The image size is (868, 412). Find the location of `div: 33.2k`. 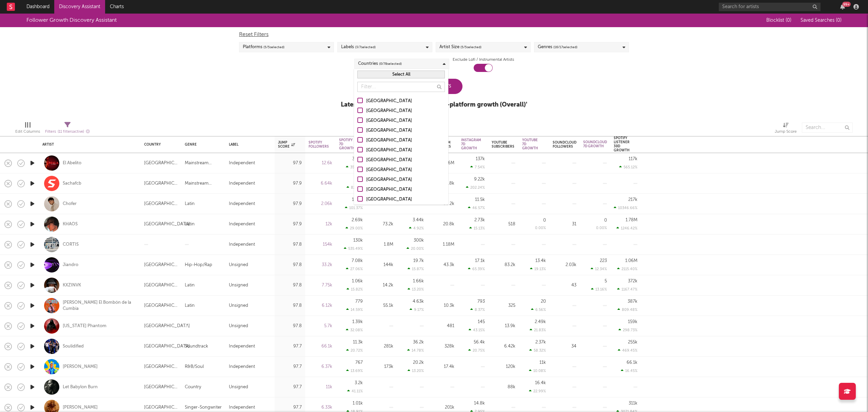

div: 33.2k is located at coordinates (320, 265).